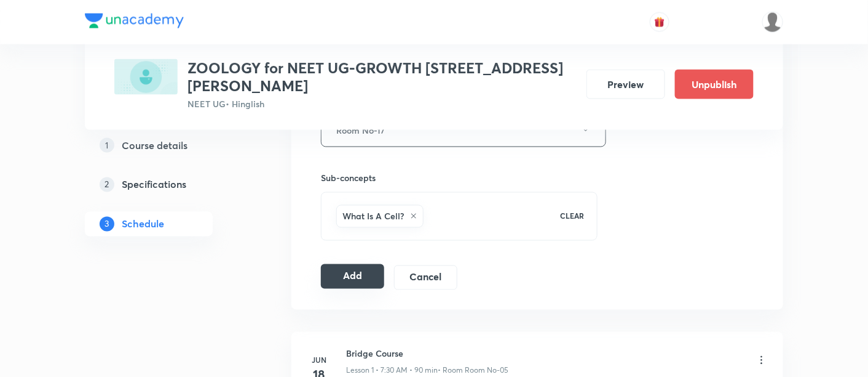 The height and width of the screenshot is (377, 868). I want to click on p: CLEAR, so click(572, 216).